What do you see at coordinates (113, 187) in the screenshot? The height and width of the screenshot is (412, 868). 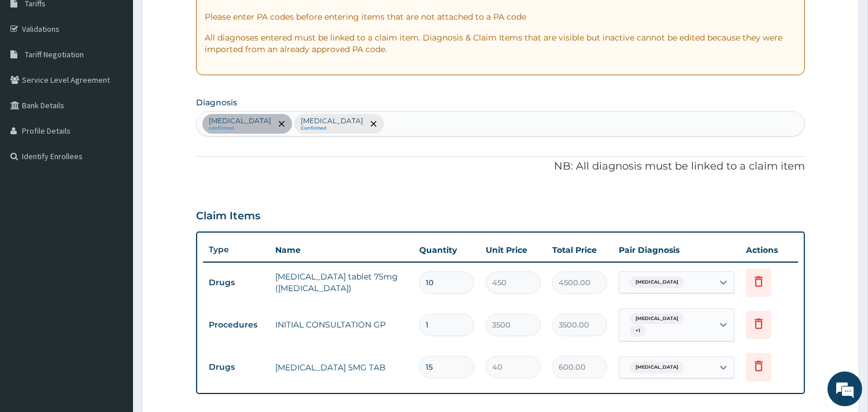 I see `span: We're online!` at bounding box center [113, 187].